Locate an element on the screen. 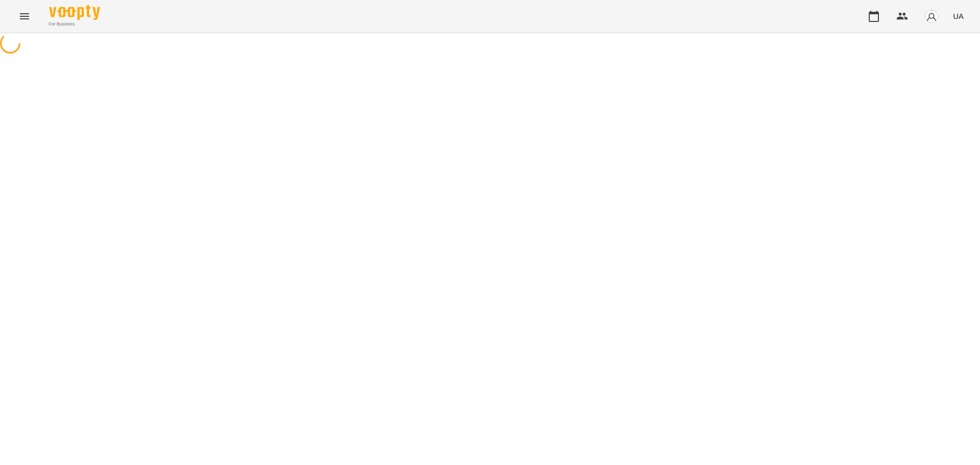 The image size is (980, 465). img: Voopty Logo is located at coordinates (74, 13).